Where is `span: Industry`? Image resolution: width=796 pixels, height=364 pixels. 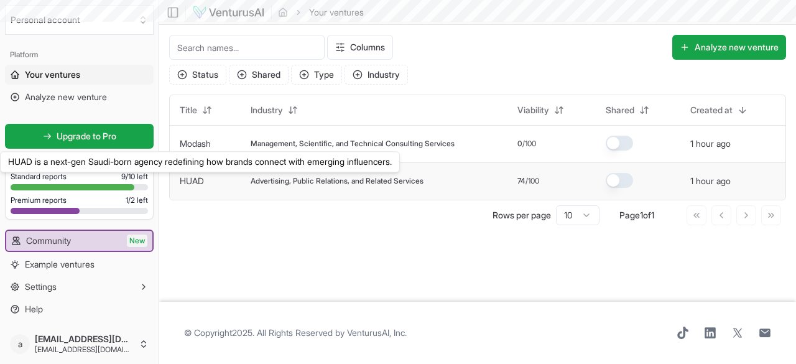 span: Industry is located at coordinates (267, 110).